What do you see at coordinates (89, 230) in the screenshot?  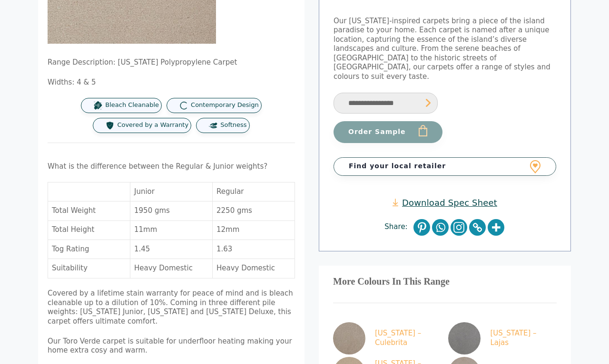 I see `td: Total Height` at bounding box center [89, 230].